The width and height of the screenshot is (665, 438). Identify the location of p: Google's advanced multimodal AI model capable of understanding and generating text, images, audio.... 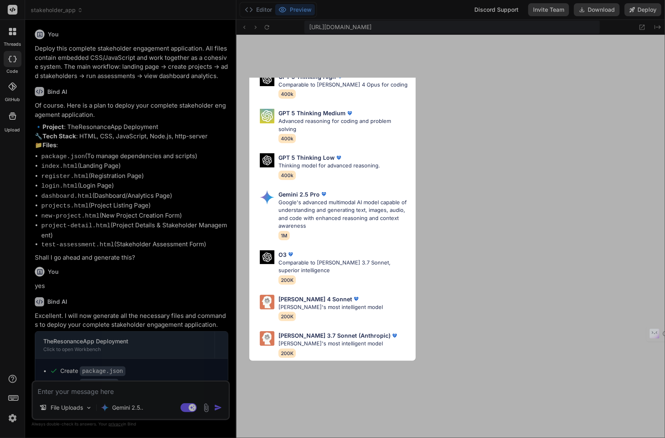
(343, 214).